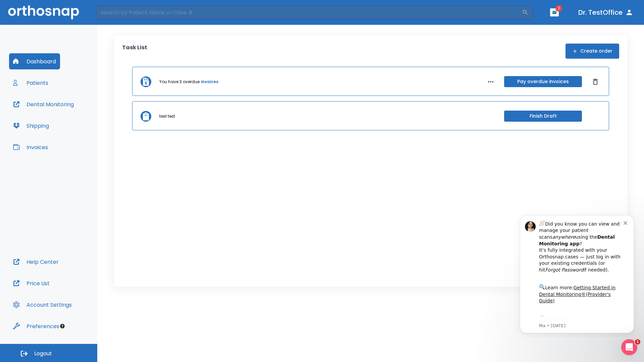  I want to click on button: Create order, so click(593, 51).